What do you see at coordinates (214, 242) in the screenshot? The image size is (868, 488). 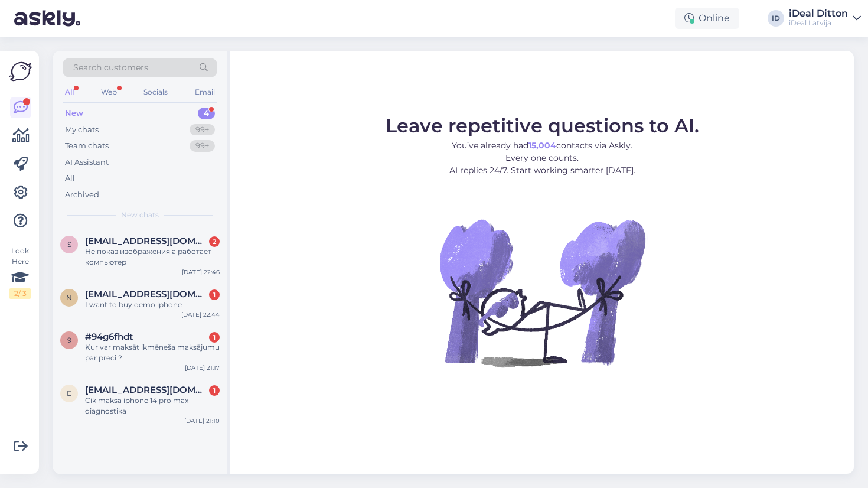 I see `div: 2` at bounding box center [214, 242].